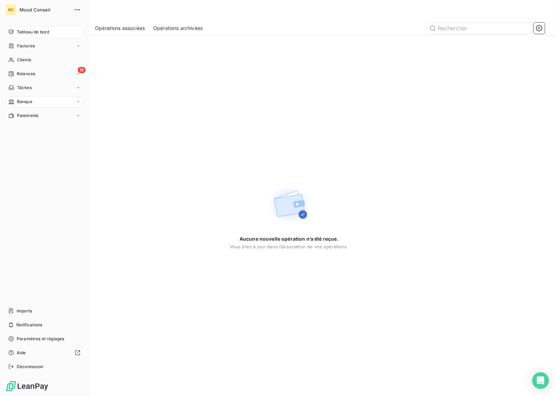 This screenshot has width=556, height=396. What do you see at coordinates (24, 311) in the screenshot?
I see `span: Imports` at bounding box center [24, 311].